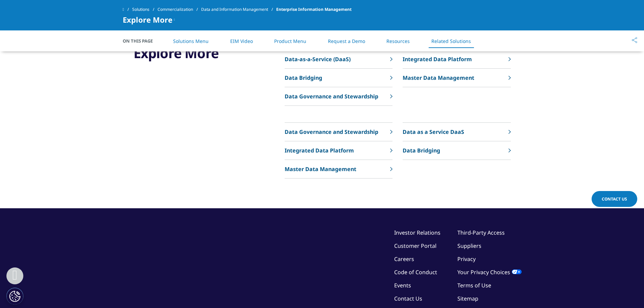 Image resolution: width=644 pixels, height=308 pixels. Describe the element at coordinates (191, 41) in the screenshot. I see `a: Solutions Menu` at that location.